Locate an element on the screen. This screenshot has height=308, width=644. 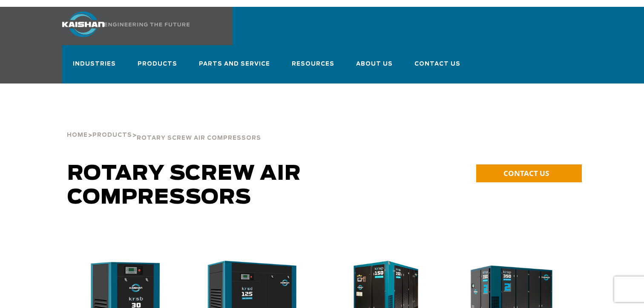
span: Parts and Service is located at coordinates (235, 65).